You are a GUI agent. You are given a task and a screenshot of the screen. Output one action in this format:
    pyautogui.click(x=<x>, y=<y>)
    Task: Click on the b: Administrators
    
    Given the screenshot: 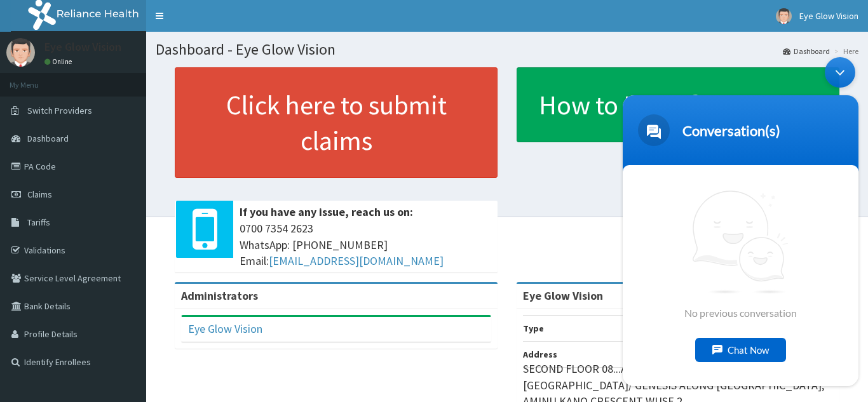 What is the action you would take?
    pyautogui.click(x=219, y=296)
    